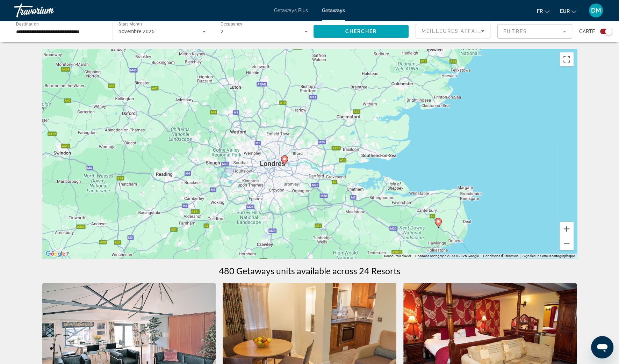  What do you see at coordinates (130, 24) in the screenshot?
I see `span: Start Month` at bounding box center [130, 24].